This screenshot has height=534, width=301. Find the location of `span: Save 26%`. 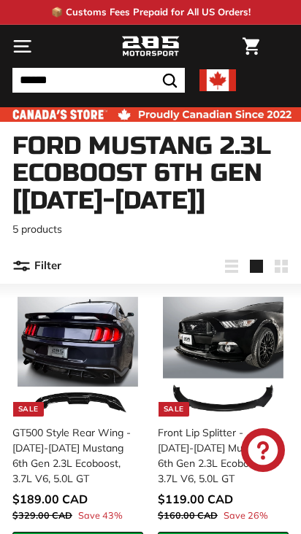

span: Save 26% is located at coordinates (245, 515).